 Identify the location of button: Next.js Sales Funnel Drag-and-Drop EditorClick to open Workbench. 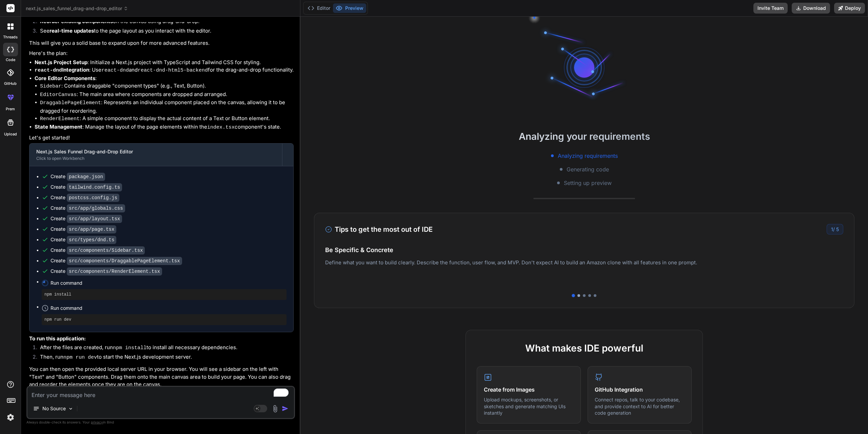
(156, 155).